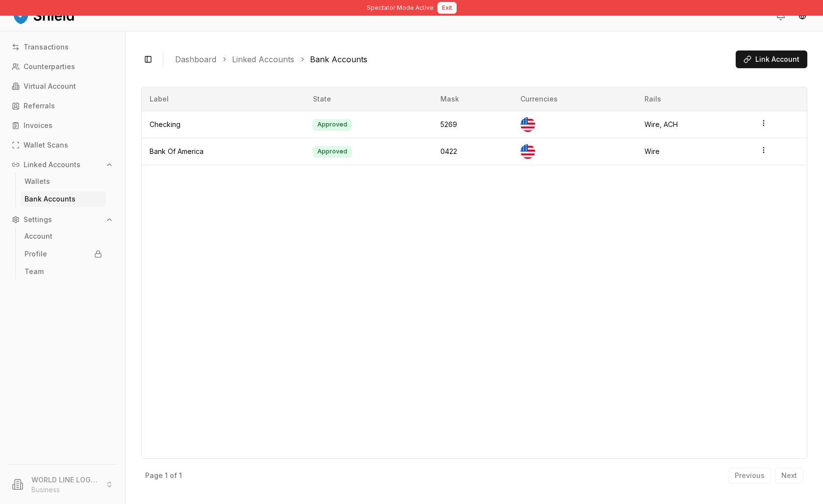  Describe the element at coordinates (52, 165) in the screenshot. I see `p: Linked Accounts` at that location.